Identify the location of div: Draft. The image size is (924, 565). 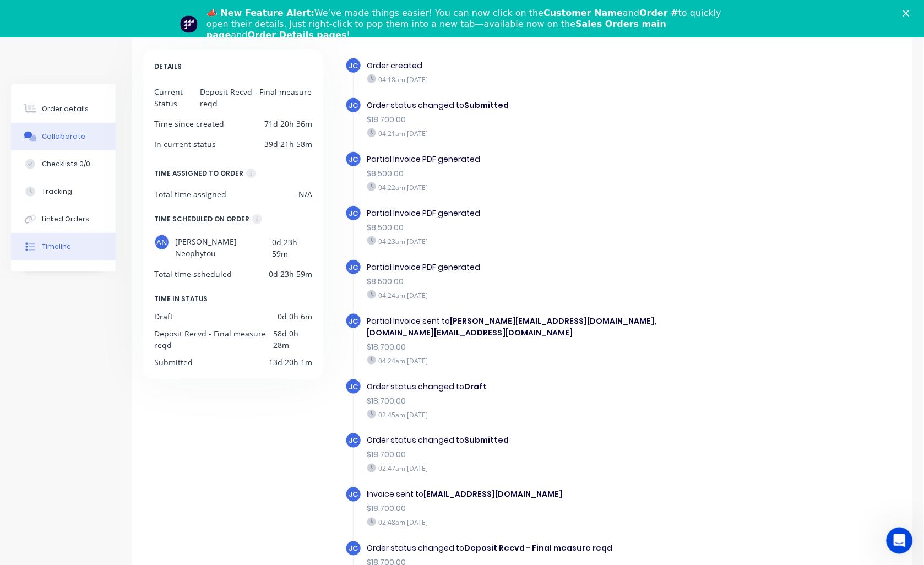
(164, 316).